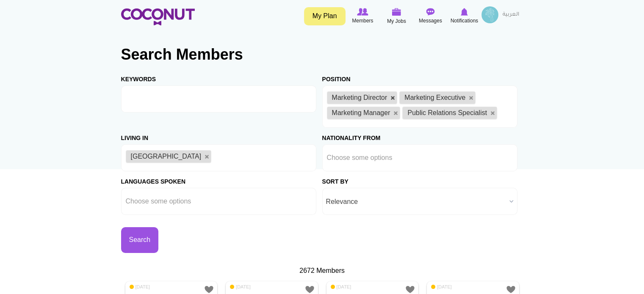 This screenshot has width=644, height=294. What do you see at coordinates (396, 21) in the screenshot?
I see `span: My Jobs` at bounding box center [396, 21].